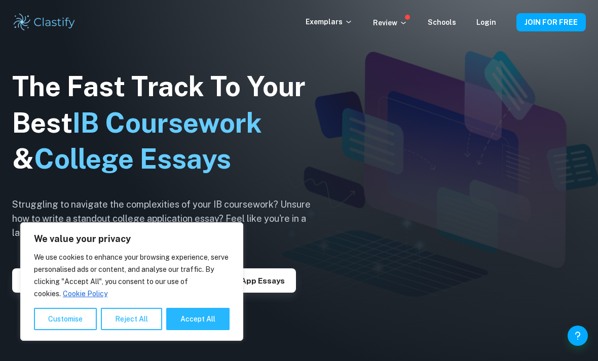  What do you see at coordinates (45, 280) in the screenshot?
I see `a: Explore IAs` at bounding box center [45, 280].